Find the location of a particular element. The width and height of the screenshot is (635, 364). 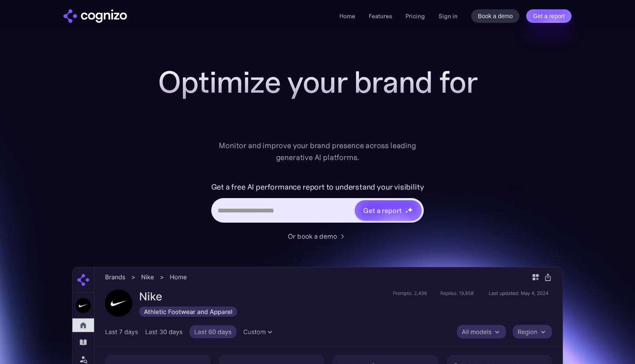

a: Sign in is located at coordinates (448, 16).